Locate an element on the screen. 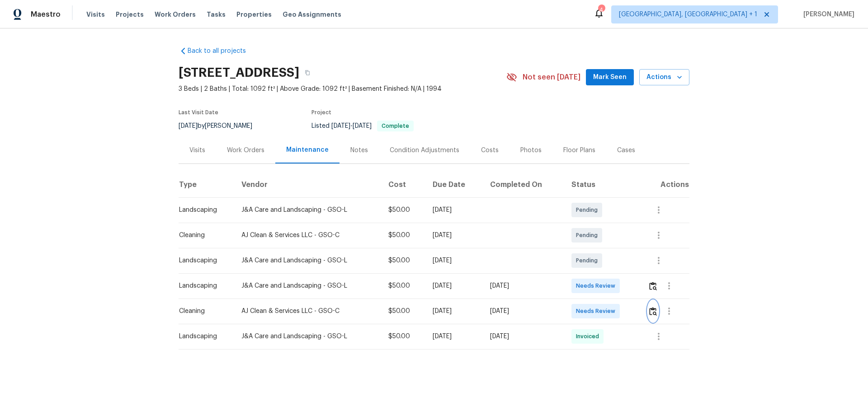  div: Visits is located at coordinates (197, 150).